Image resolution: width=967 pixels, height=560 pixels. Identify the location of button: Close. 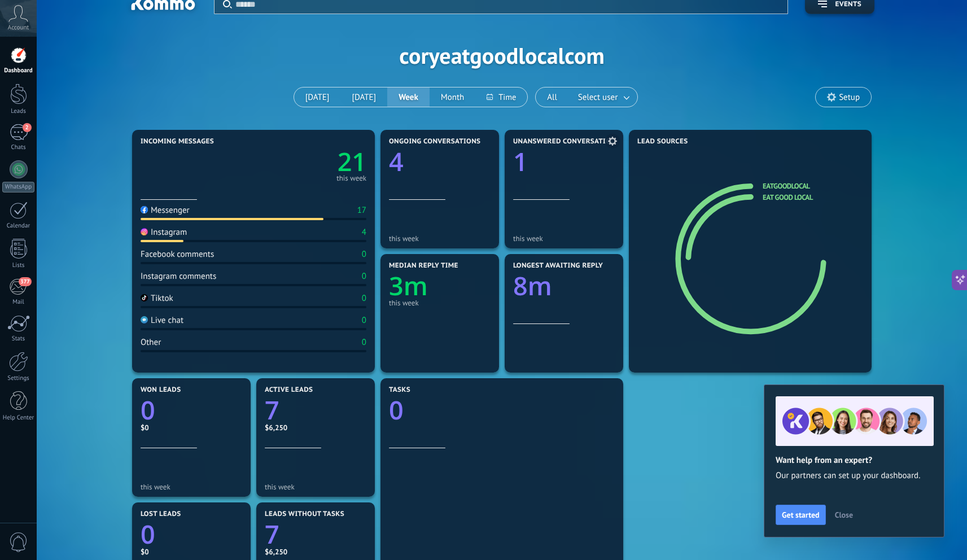
(844, 515).